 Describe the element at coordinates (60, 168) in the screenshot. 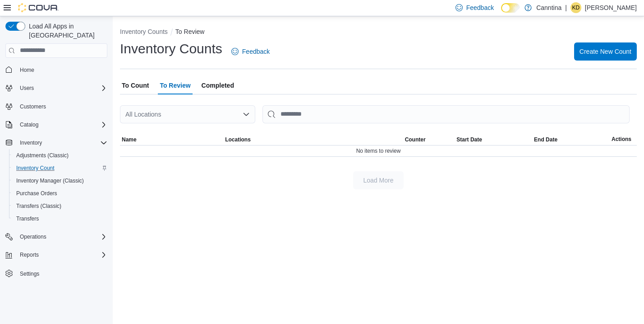

I see `button: Inventory Count` at that location.